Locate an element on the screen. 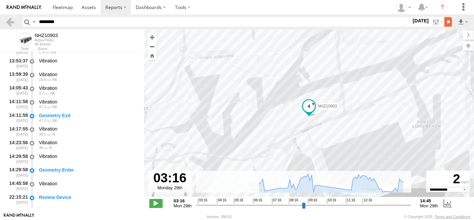 This screenshot has width=474, height=220. img: rand-logo.svg is located at coordinates (24, 7).